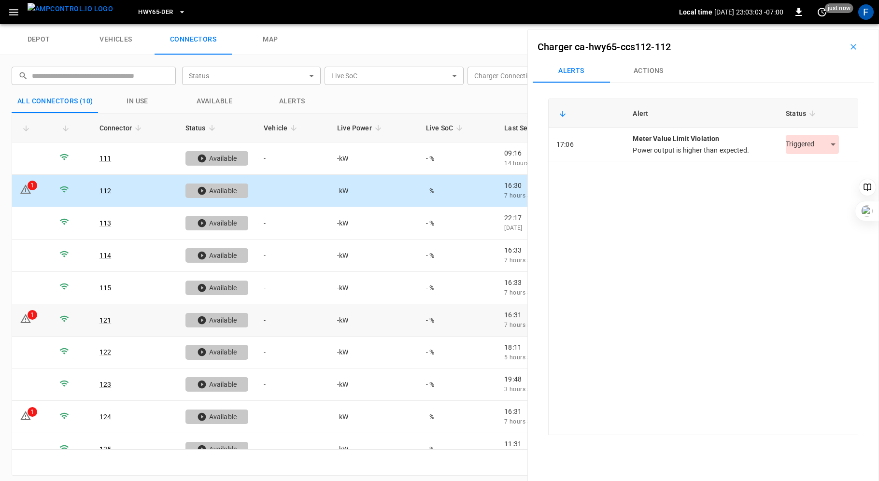 This screenshot has height=481, width=879. I want to click on img: ampcontrol.io logo, so click(70, 9).